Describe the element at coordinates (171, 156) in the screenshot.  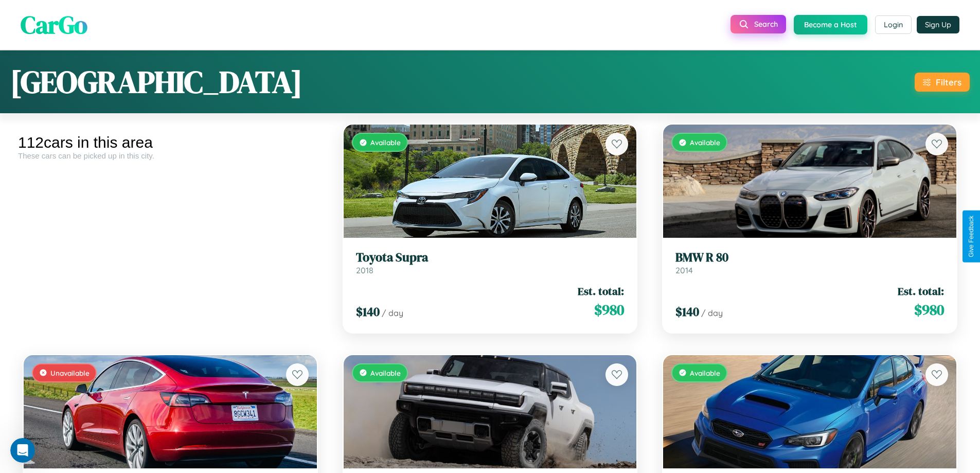
I see `div: These cars can be picked up in this city.` at that location.